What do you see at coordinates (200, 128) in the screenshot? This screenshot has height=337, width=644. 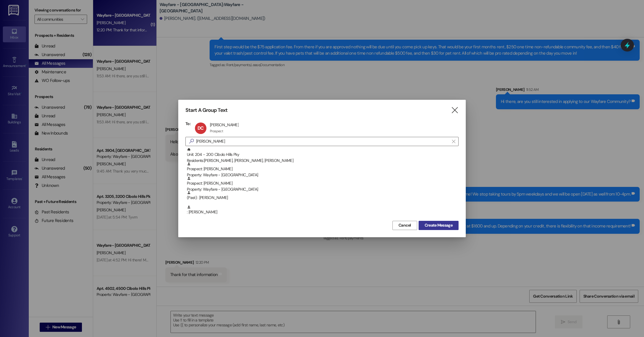 I see `span: DC` at bounding box center [200, 128].